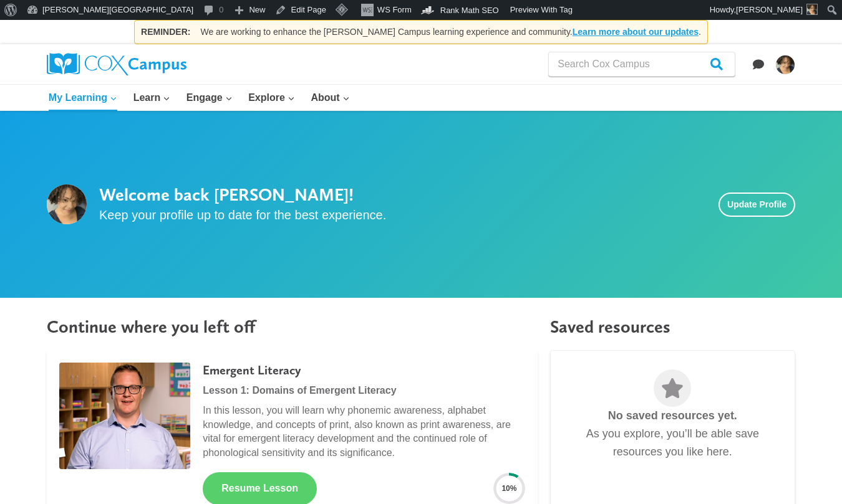  What do you see at coordinates (199, 98) in the screenshot?
I see `nav: Primary Navigation` at bounding box center [199, 98].